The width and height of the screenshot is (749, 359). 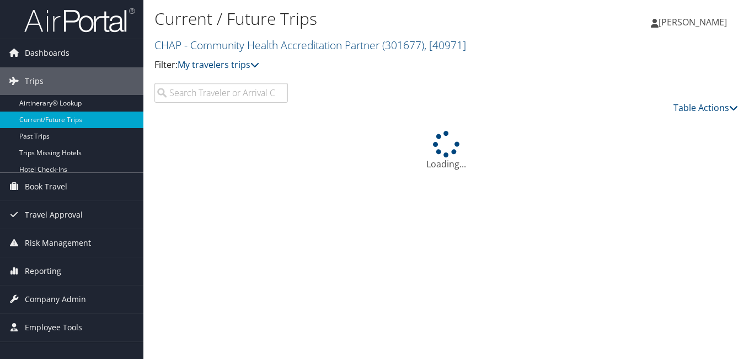 I want to click on span: Dashboards, so click(x=47, y=53).